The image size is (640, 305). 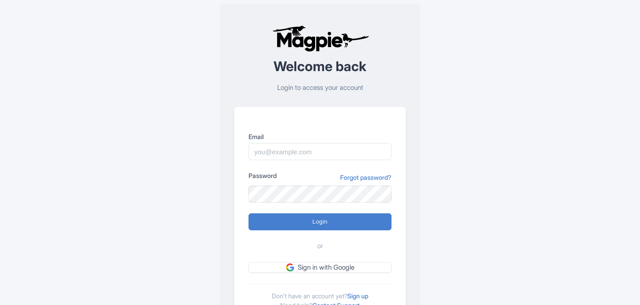 What do you see at coordinates (365, 177) in the screenshot?
I see `a: Forgot password?` at bounding box center [365, 177].